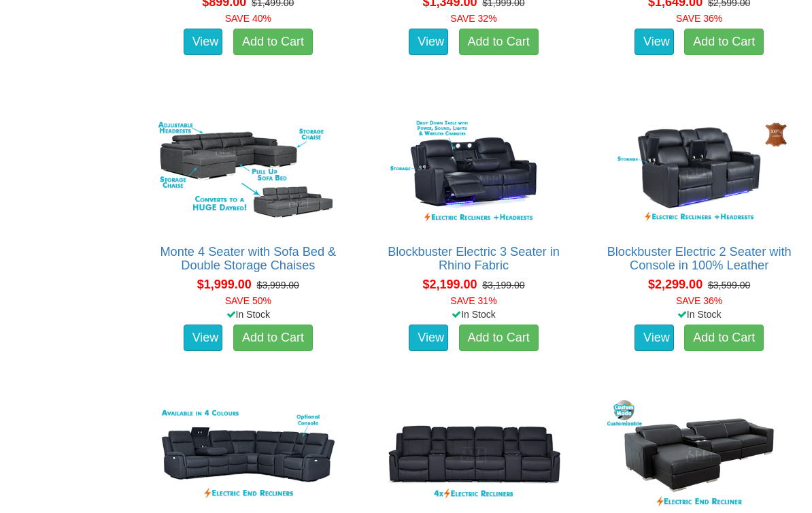 This screenshot has width=812, height=513. Describe the element at coordinates (675, 284) in the screenshot. I see `span: $2,299.00` at that location.